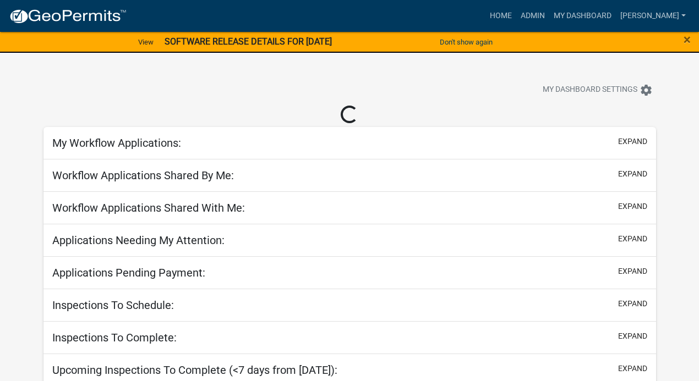 The width and height of the screenshot is (699, 381). Describe the element at coordinates (146, 42) in the screenshot. I see `a: View` at that location.